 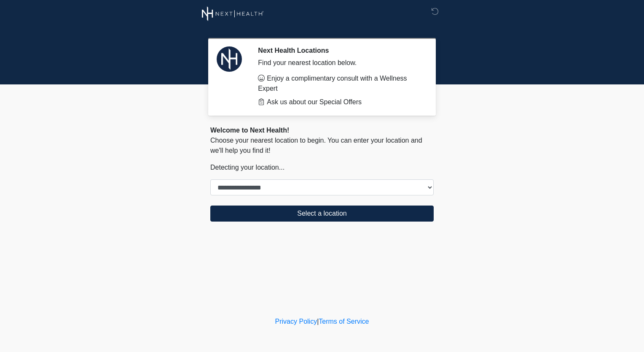 What do you see at coordinates (247, 167) in the screenshot?
I see `span: Detecting your location...` at bounding box center [247, 167].